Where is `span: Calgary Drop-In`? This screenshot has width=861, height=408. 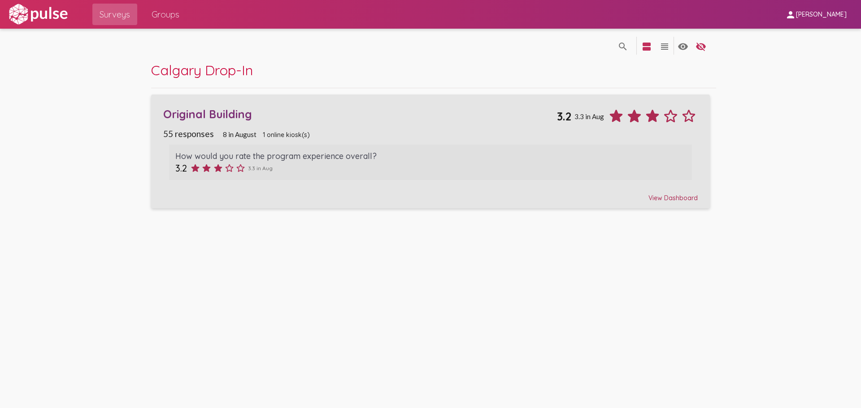 span: Calgary Drop-In is located at coordinates (202, 70).